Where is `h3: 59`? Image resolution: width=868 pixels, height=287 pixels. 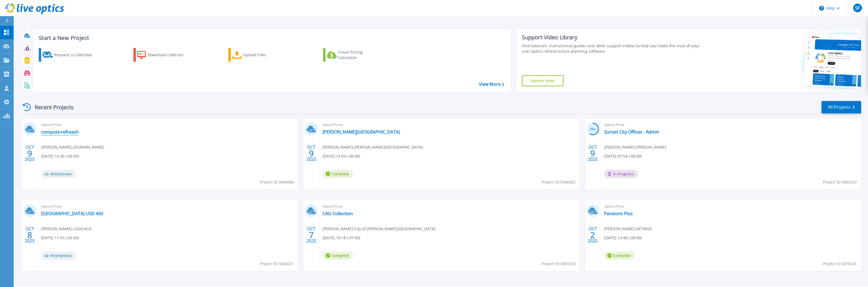 h3: 59 is located at coordinates (592, 129).